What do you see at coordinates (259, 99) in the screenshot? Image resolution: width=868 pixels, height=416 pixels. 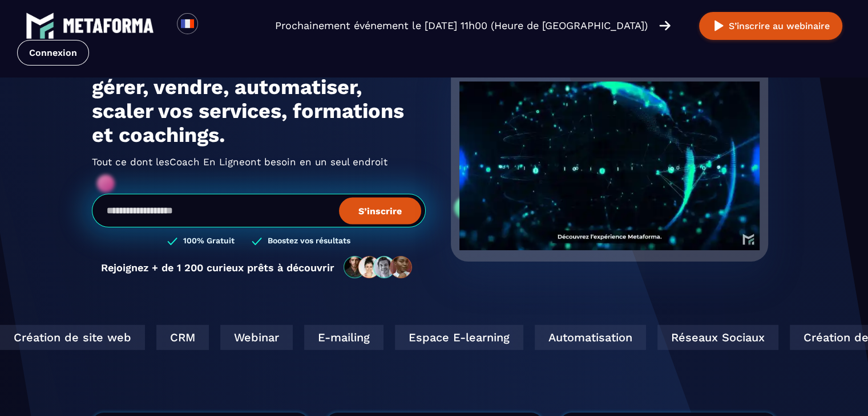 I see `h1: Plateforme pour créer, gérer, vendre, automatiser, scaler vos services, formations et coachings.` at bounding box center [259, 99].